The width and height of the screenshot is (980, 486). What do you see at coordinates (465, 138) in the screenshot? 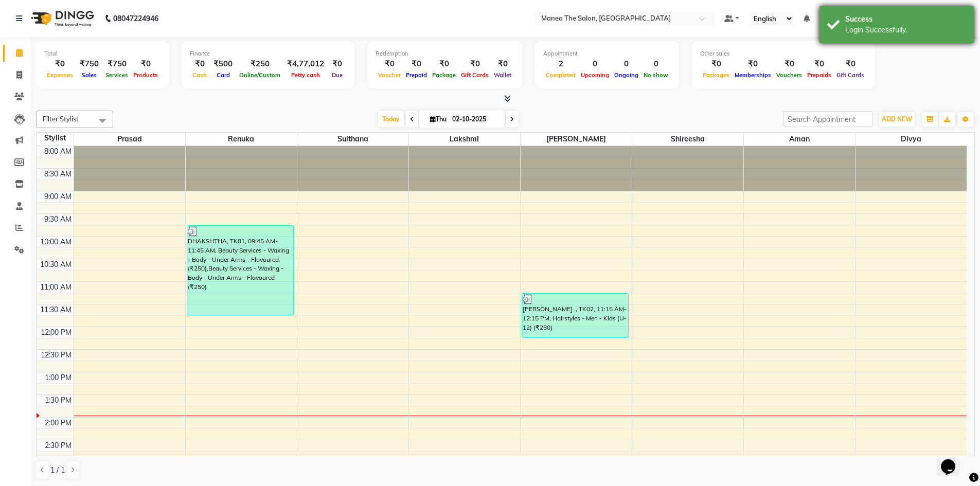
I see `span: Lakshmi` at bounding box center [465, 138].